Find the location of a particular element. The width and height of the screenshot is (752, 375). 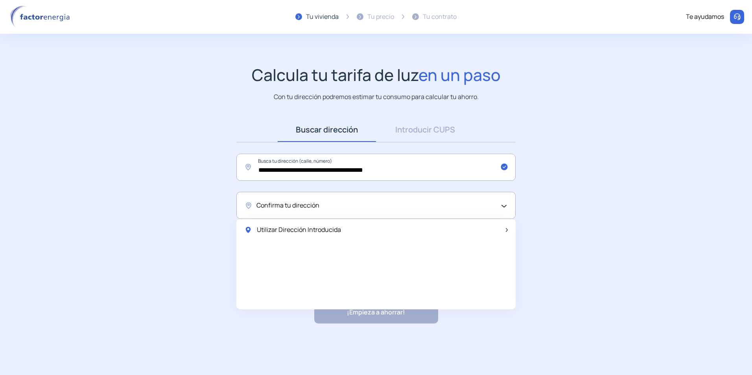

img: logo factor is located at coordinates (41, 17).